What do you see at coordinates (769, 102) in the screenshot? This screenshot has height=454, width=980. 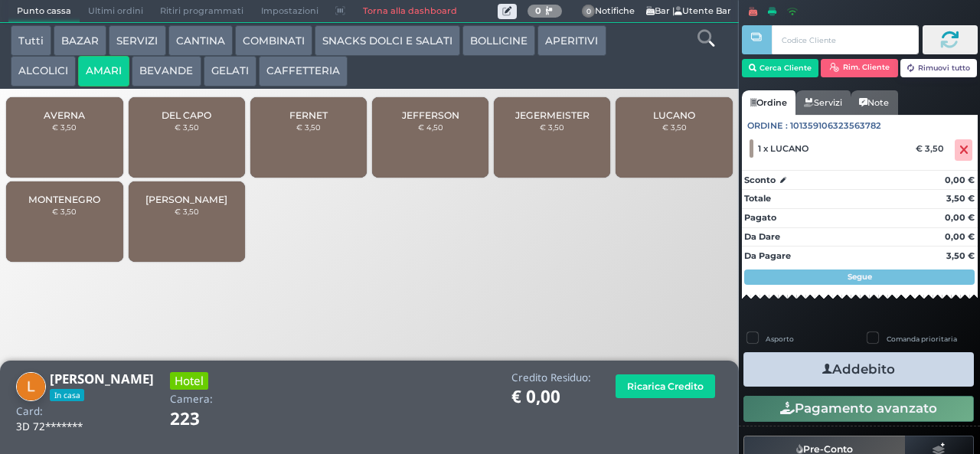 I see `a: Ordine` at bounding box center [769, 102].